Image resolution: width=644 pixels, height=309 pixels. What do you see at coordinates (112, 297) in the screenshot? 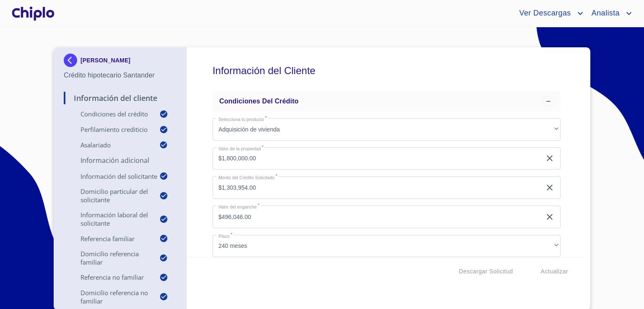
I see `p: Domicilio Referencia No Familiar` at bounding box center [112, 297].